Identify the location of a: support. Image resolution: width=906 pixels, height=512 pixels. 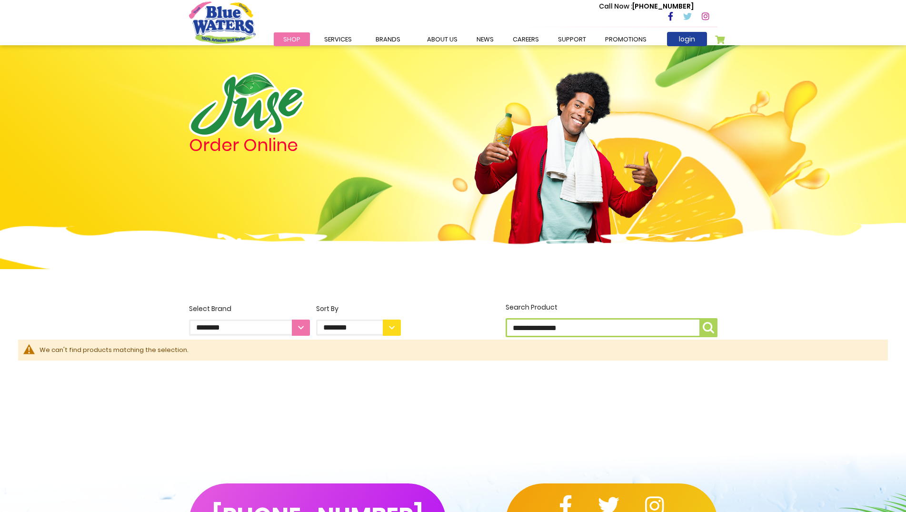
(572, 39).